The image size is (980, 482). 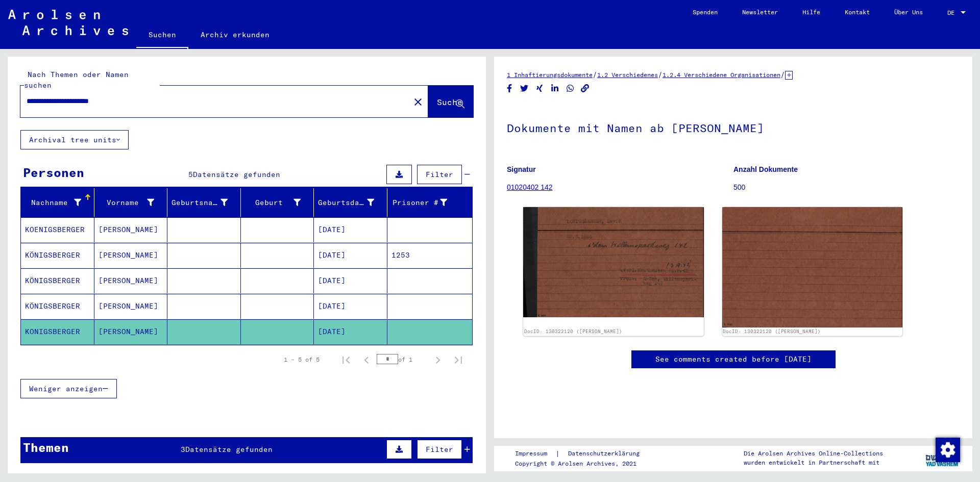 I want to click on div: Personen, so click(x=54, y=173).